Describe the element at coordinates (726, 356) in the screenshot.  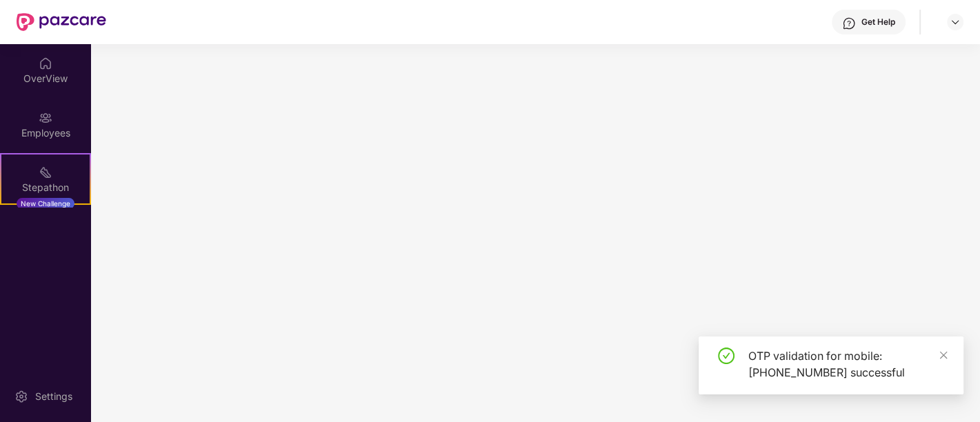
I see `span: check-circle` at that location.